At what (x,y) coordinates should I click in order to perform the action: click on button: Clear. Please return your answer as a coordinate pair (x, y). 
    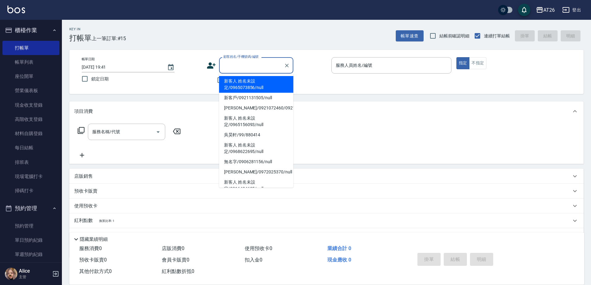
    Looking at the image, I should click on (287, 66).